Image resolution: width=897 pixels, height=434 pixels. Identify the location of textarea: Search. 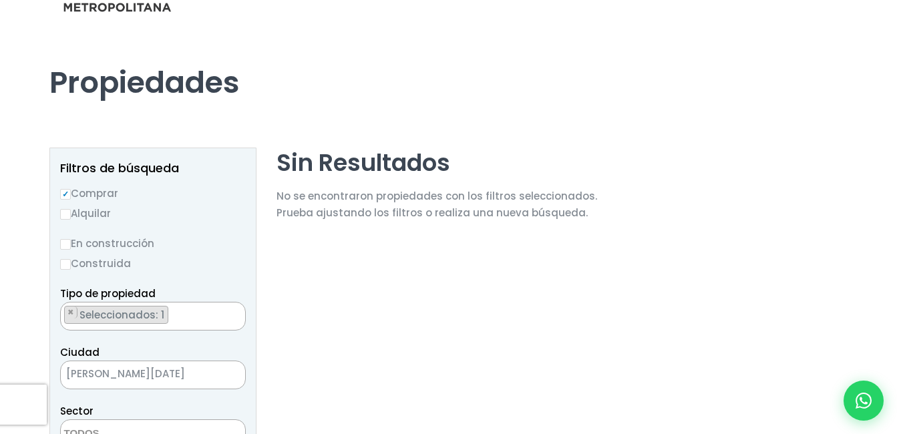
(64, 317).